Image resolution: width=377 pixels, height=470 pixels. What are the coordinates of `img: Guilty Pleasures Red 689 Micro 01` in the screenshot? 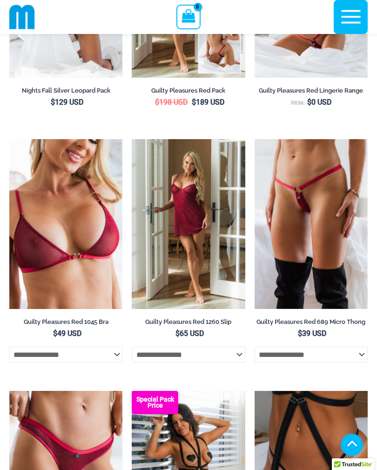 It's located at (311, 224).